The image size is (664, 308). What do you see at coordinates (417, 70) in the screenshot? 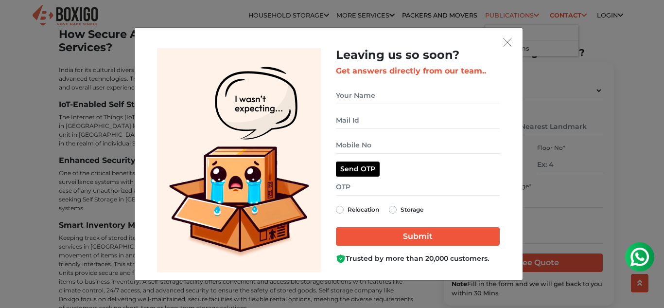
I see `h3: Get answers directly from our team..` at bounding box center [417, 70].